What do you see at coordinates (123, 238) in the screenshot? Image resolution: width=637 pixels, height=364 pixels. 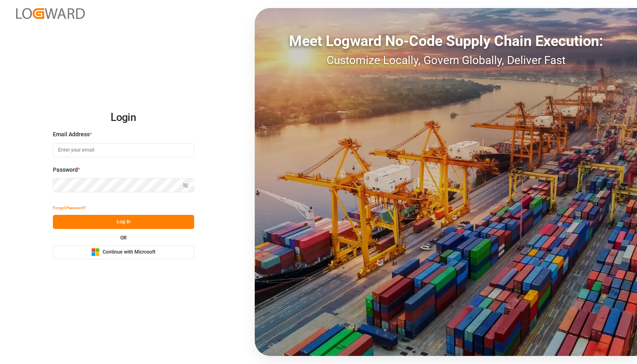 I see `small: OR` at bounding box center [123, 238].